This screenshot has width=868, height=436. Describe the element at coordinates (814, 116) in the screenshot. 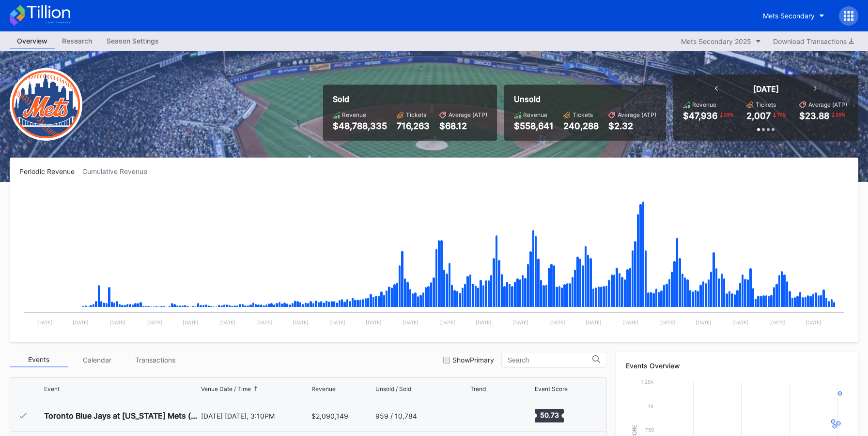

I see `div: $23.88` at that location.